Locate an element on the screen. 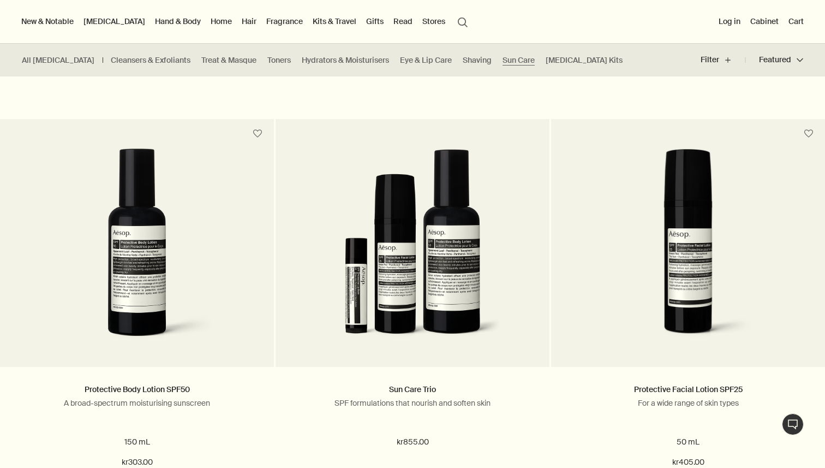 This screenshot has height=468, width=825. a: Toners is located at coordinates (279, 60).